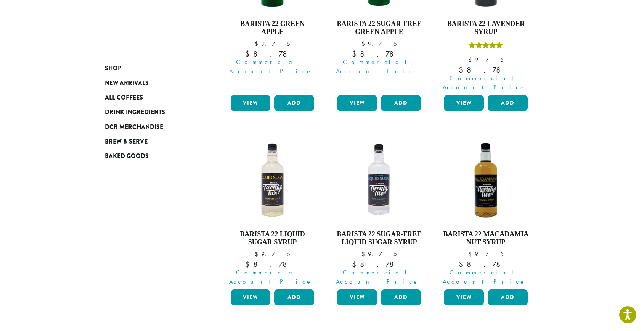 This screenshot has height=331, width=644. I want to click on h4: Barista 22 Sugar-Free Liquid Sugar Syrup, so click(379, 238).